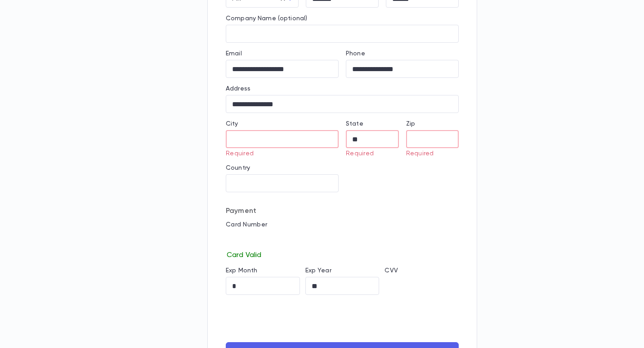  I want to click on label: City, so click(232, 124).